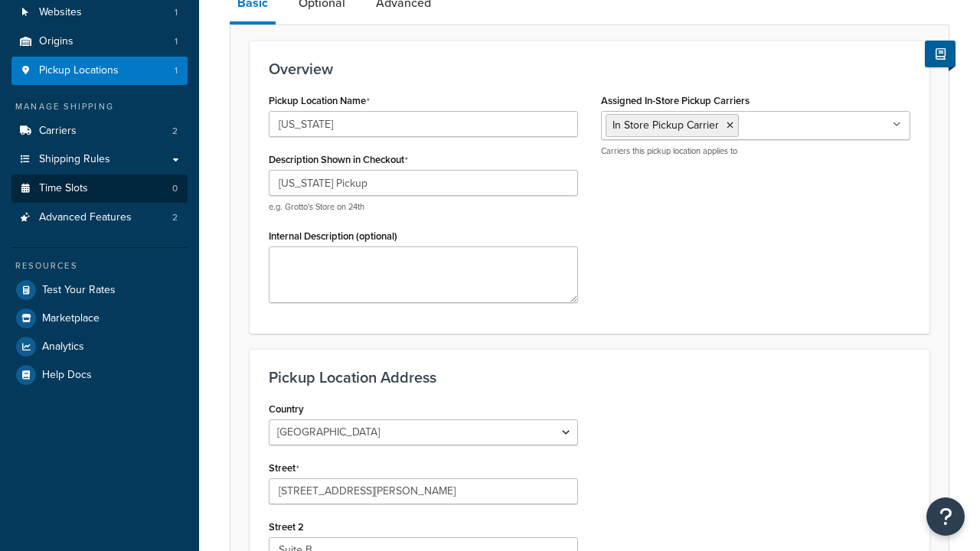 This screenshot has height=551, width=980. I want to click on span: Shipping Rules, so click(75, 159).